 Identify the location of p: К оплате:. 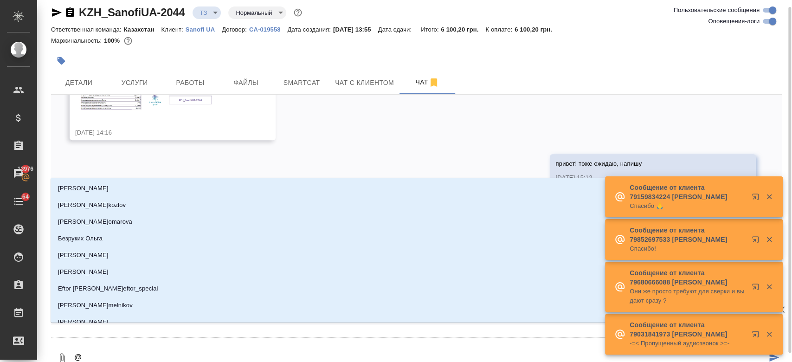
(500, 29).